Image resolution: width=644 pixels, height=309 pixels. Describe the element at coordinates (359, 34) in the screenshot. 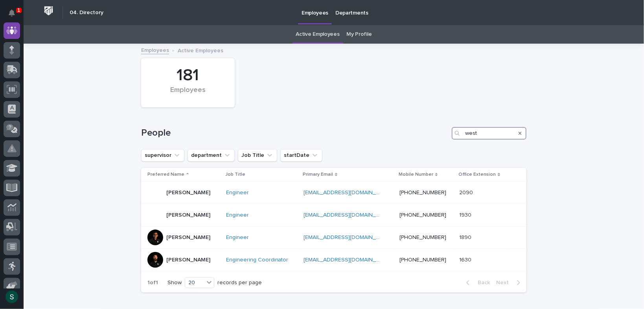

I see `a: My Profile` at that location.